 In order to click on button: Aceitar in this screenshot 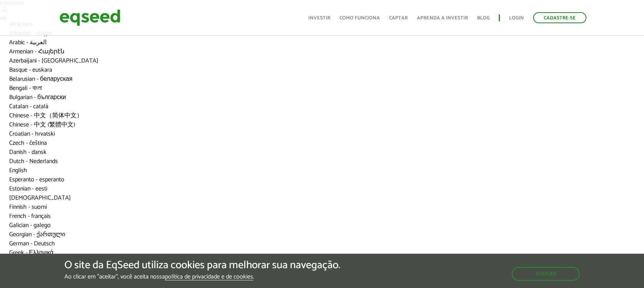, I will do `click(546, 274)`.